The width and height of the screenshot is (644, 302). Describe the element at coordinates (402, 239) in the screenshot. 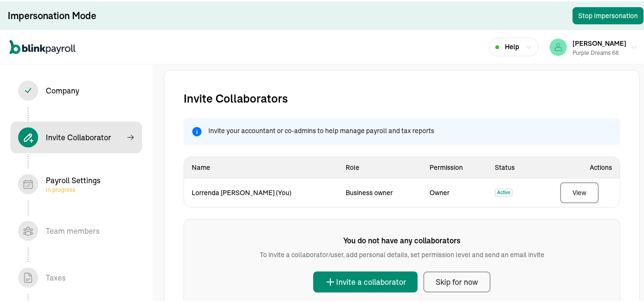

I see `h6: You do not have any collaborators` at that location.